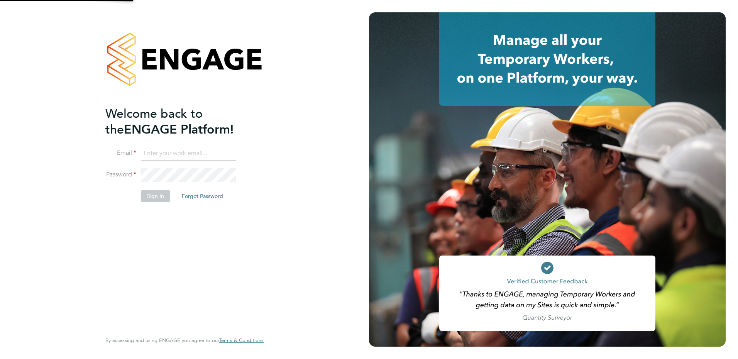 The height and width of the screenshot is (359, 738). What do you see at coordinates (155, 196) in the screenshot?
I see `button: Sign In` at bounding box center [155, 196].